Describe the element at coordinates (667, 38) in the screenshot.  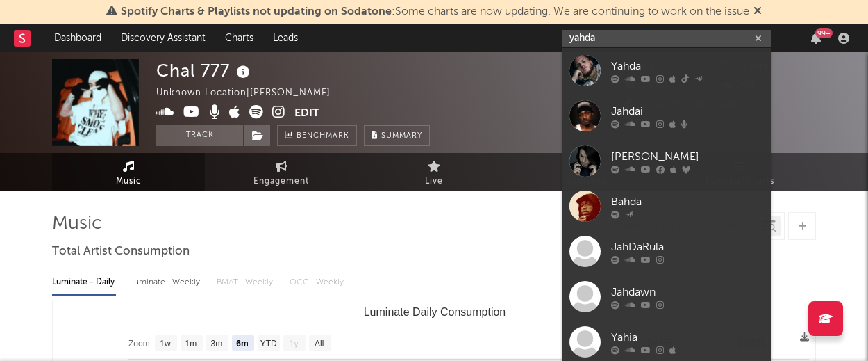
I see `input: Search for artists` at that location.